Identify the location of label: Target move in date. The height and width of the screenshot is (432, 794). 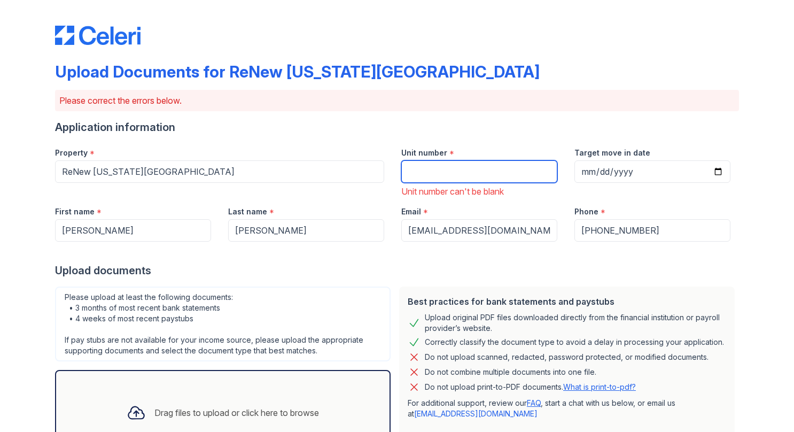
(612, 153).